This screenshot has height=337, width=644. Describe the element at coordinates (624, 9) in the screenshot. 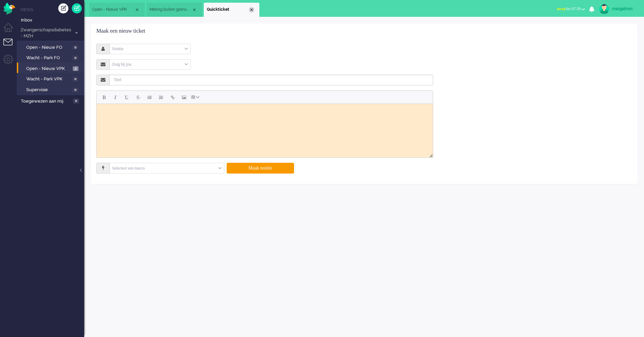

I see `div: margalmsc` at that location.